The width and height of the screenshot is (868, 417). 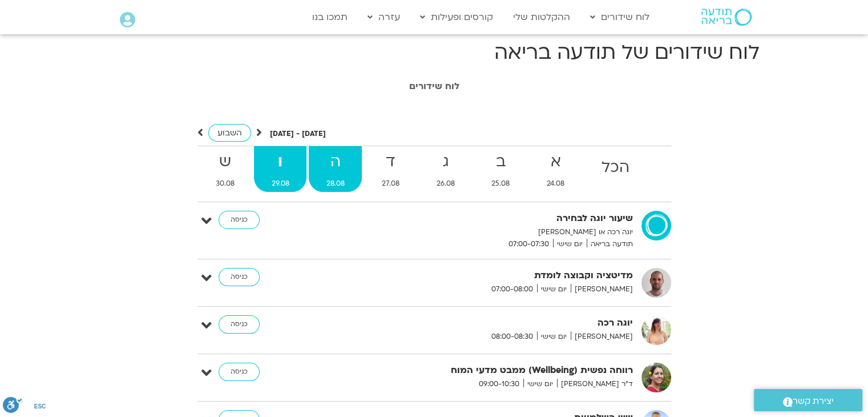 I want to click on span: 07:00-08:00, so click(x=512, y=289).